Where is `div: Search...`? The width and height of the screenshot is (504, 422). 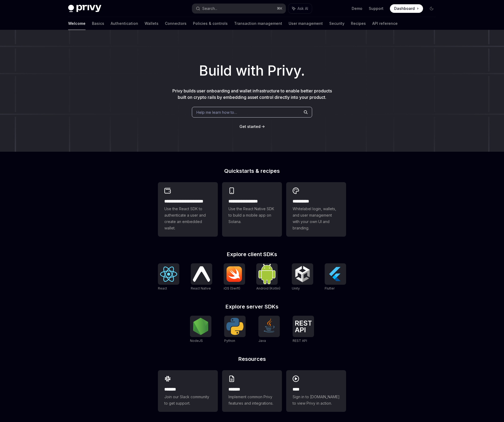 div: Search... is located at coordinates (209, 8).